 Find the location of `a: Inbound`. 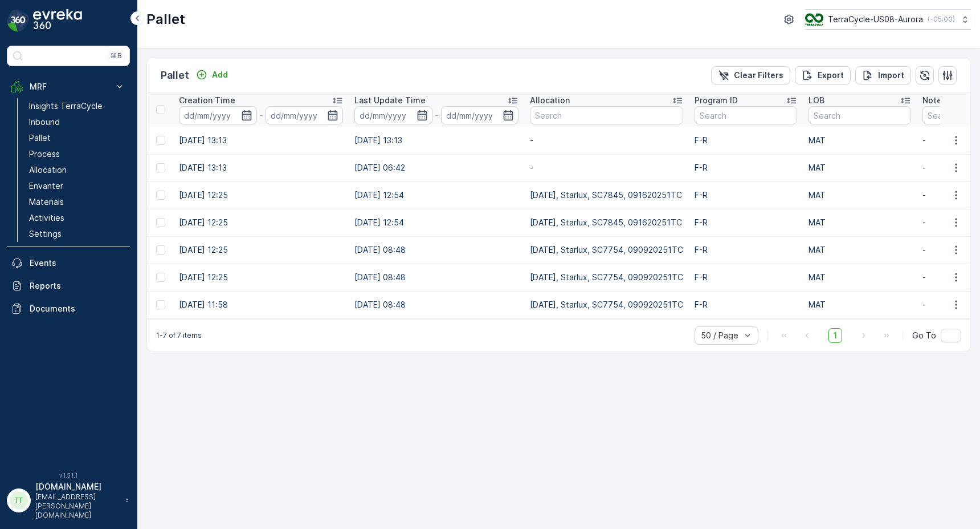

a: Inbound is located at coordinates (77, 122).